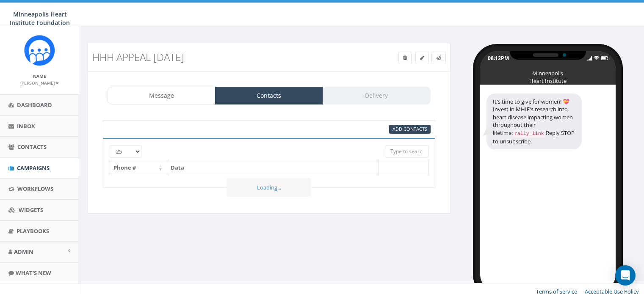  Describe the element at coordinates (34, 105) in the screenshot. I see `span: Dashboard` at that location.